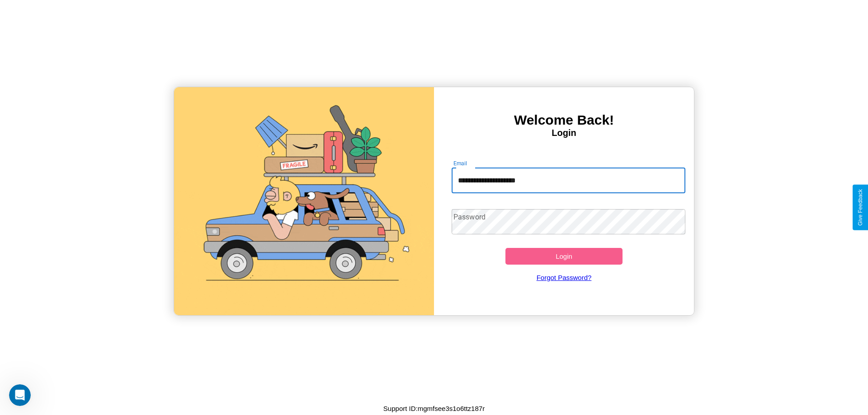  What do you see at coordinates (860, 208) in the screenshot?
I see `div: Give Feedback` at bounding box center [860, 208].